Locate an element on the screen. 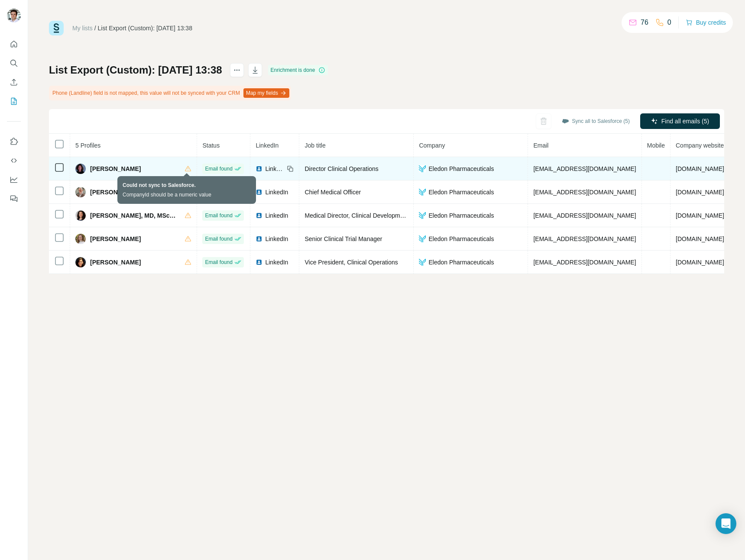 This screenshot has width=745, height=560. span: Find all emails (5) is located at coordinates (685, 121).